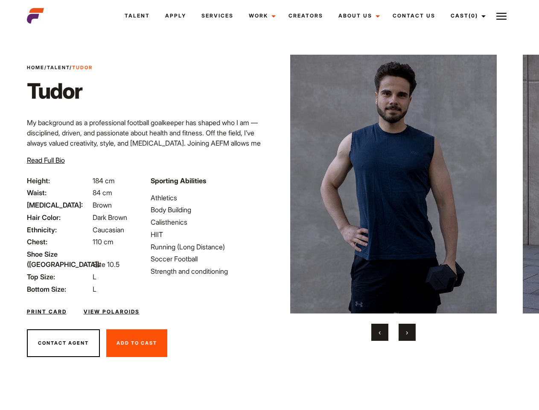  What do you see at coordinates (102, 192) in the screenshot?
I see `span: 84 cm` at bounding box center [102, 192].